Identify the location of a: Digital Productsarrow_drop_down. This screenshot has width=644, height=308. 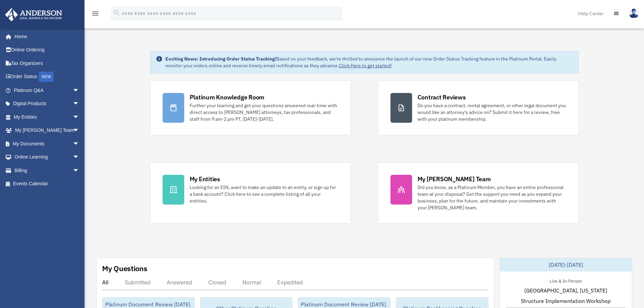
(47, 104).